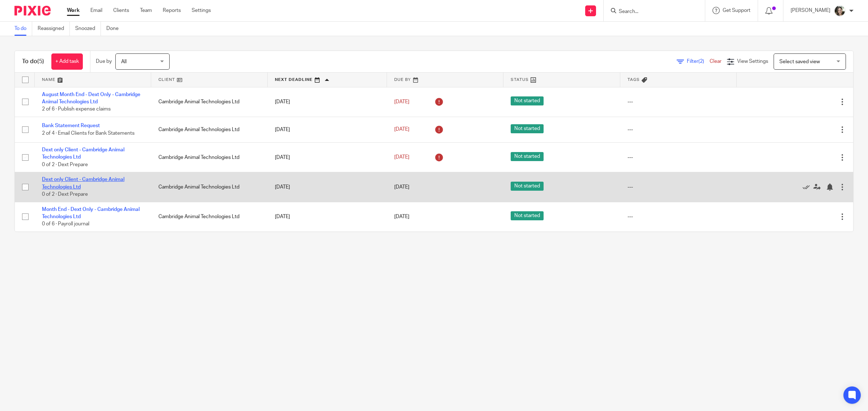  I want to click on span: 2 of 4 · Email Clients for Bank Statements, so click(88, 133).